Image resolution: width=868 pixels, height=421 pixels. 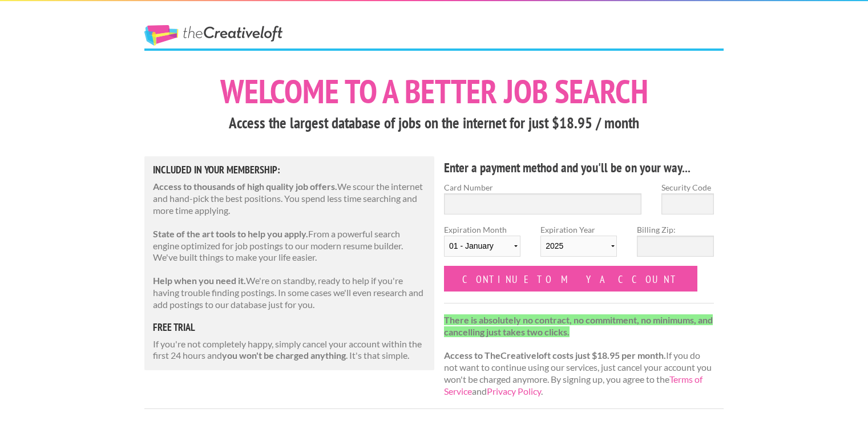 What do you see at coordinates (554, 355) in the screenshot?
I see `strong: Access to TheCreativeloft costs just $18.95 per month.` at bounding box center [554, 355].